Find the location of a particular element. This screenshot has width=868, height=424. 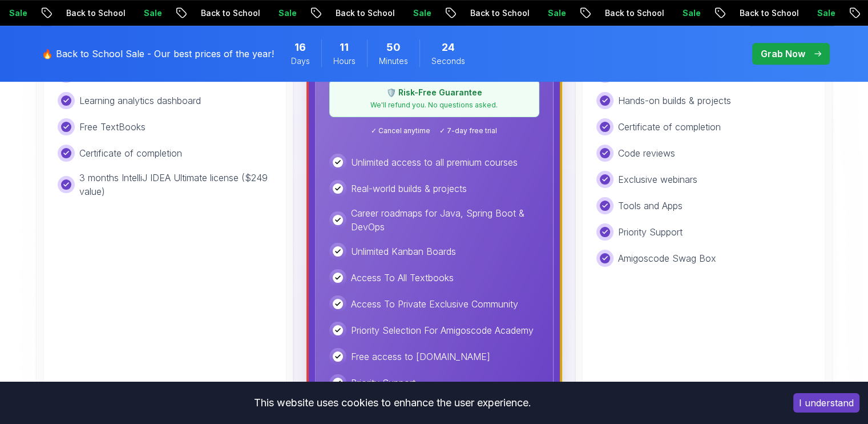

button: Accept cookies is located at coordinates (826, 403).